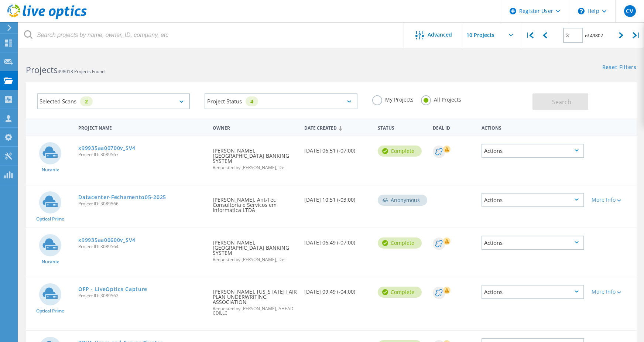  What do you see at coordinates (561, 102) in the screenshot?
I see `span: Search` at bounding box center [561, 102].